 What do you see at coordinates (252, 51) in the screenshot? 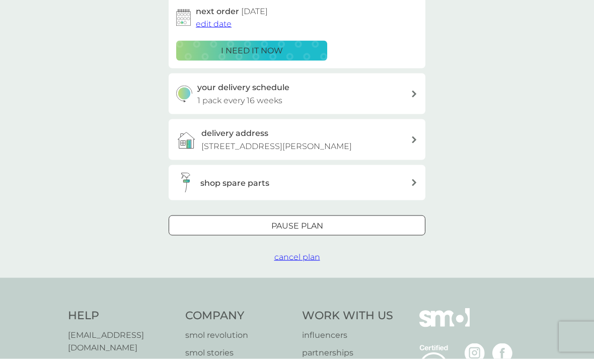
I see `p: i need it now` at bounding box center [252, 51].